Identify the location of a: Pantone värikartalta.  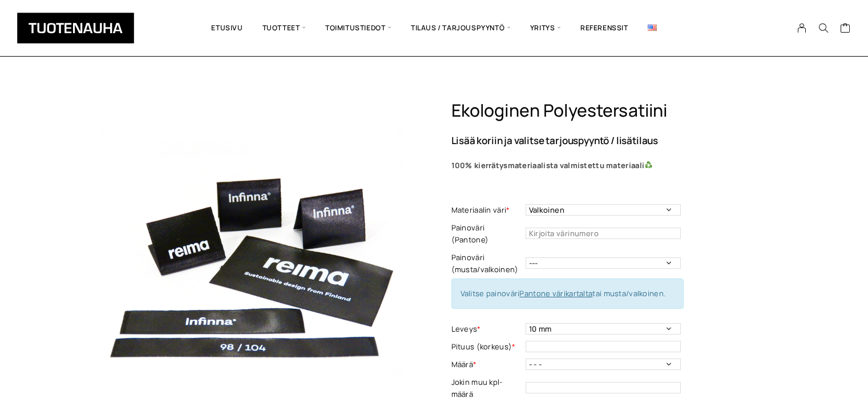
(556, 293).